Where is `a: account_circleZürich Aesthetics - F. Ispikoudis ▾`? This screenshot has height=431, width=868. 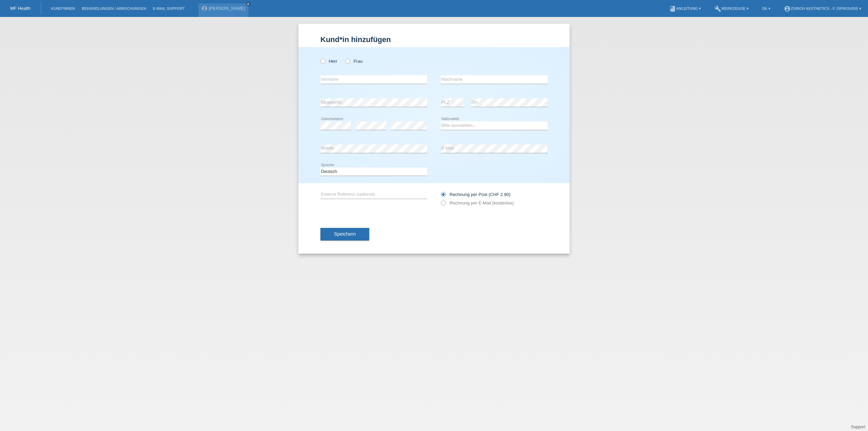 a: account_circleZürich Aesthetics - F. Ispikoudis ▾ is located at coordinates (823, 9).